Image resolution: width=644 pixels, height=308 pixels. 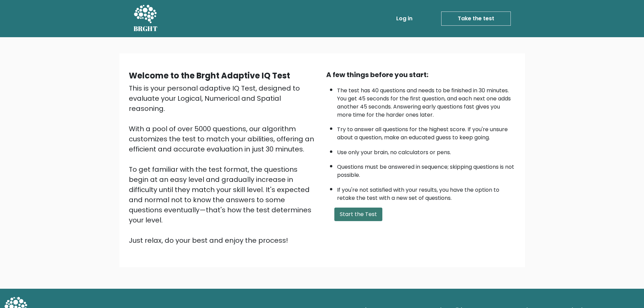 What do you see at coordinates (426, 169) in the screenshot?
I see `li: Questions must be answered in sequence; skipping questions is not possible.` at bounding box center [426, 169].